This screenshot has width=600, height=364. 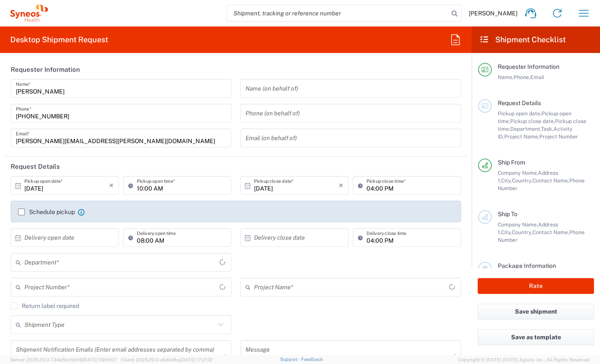 I want to click on span: Ship From, so click(x=511, y=163).